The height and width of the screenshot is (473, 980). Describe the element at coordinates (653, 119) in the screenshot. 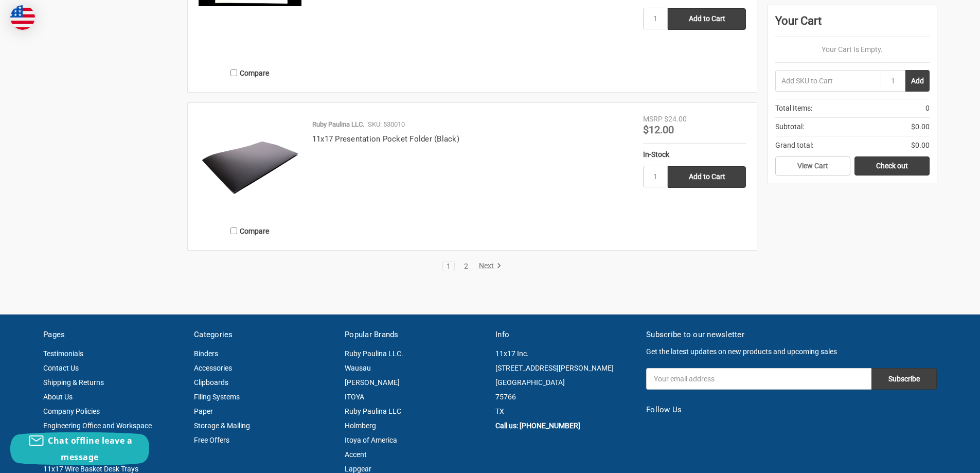

I see `div: MSRP` at that location.